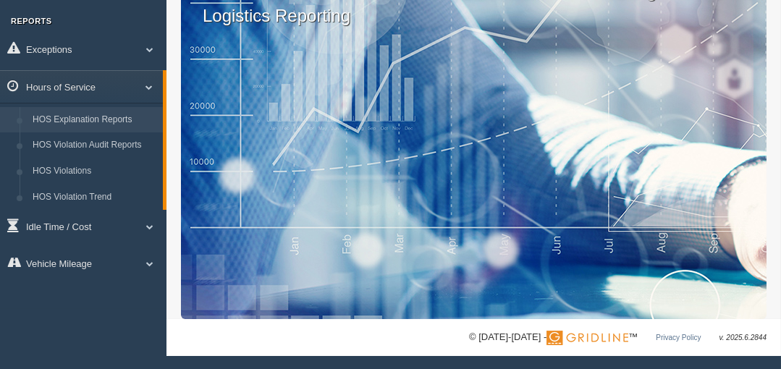  What do you see at coordinates (743, 337) in the screenshot?
I see `span: v. 2025.6.2844` at bounding box center [743, 337].